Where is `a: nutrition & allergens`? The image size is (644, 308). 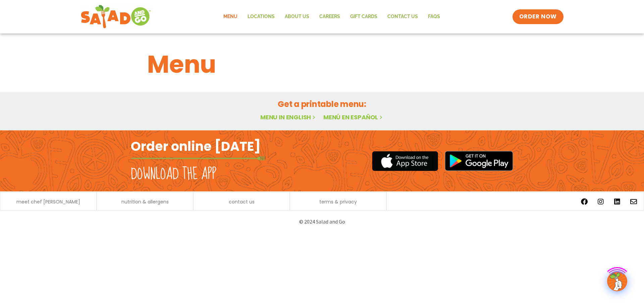 a: nutrition & allergens is located at coordinates (145, 202).